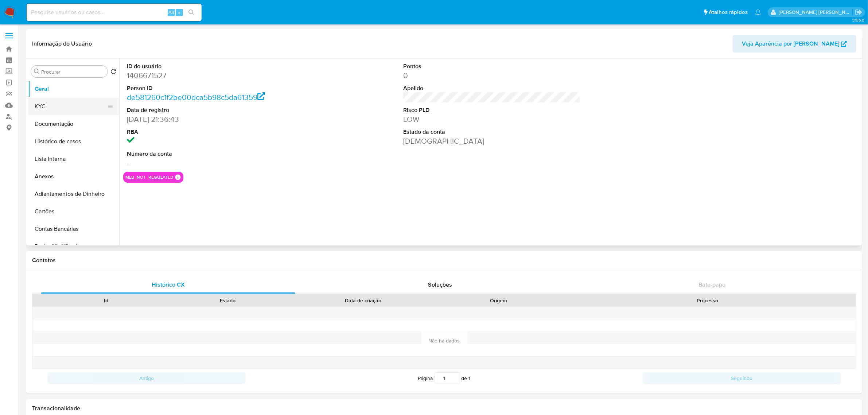 The width and height of the screenshot is (868, 415). What do you see at coordinates (105, 300) in the screenshot?
I see `div: Id` at bounding box center [105, 300].